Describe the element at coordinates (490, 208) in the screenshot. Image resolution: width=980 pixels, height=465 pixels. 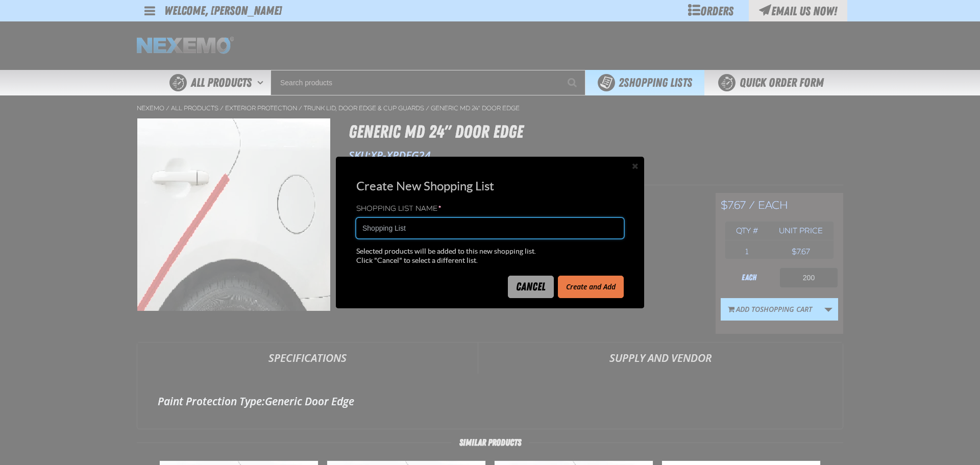
I see `label: Shopping List Name` at that location.